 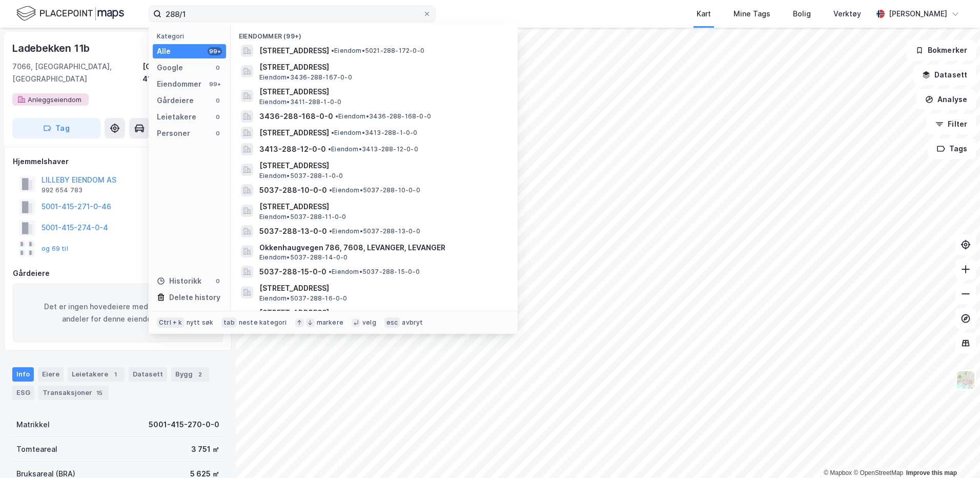 I want to click on button: Analyse, so click(x=946, y=100).